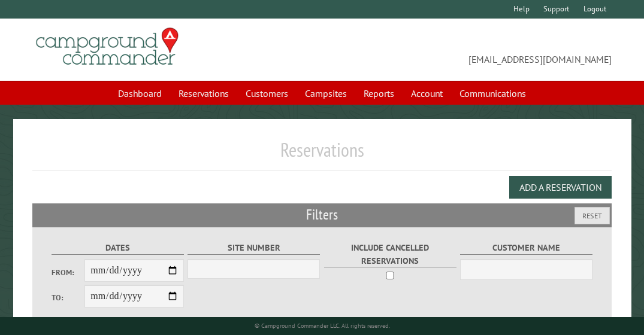 This screenshot has width=644, height=335. I want to click on button: Add a Reservation, so click(560, 187).